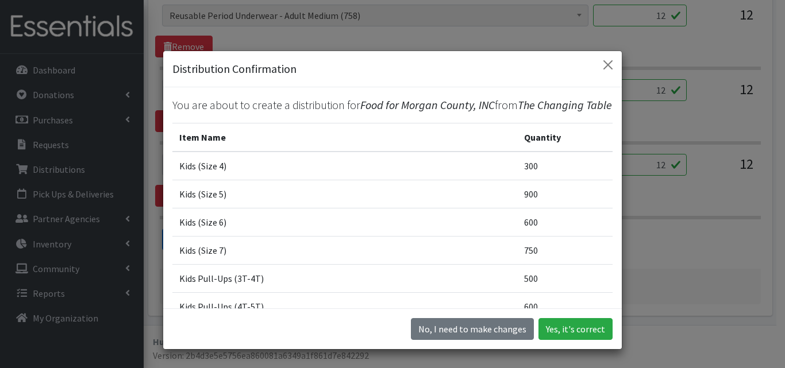 This screenshot has width=785, height=368. Describe the element at coordinates (565, 279) in the screenshot. I see `td: 500` at that location.